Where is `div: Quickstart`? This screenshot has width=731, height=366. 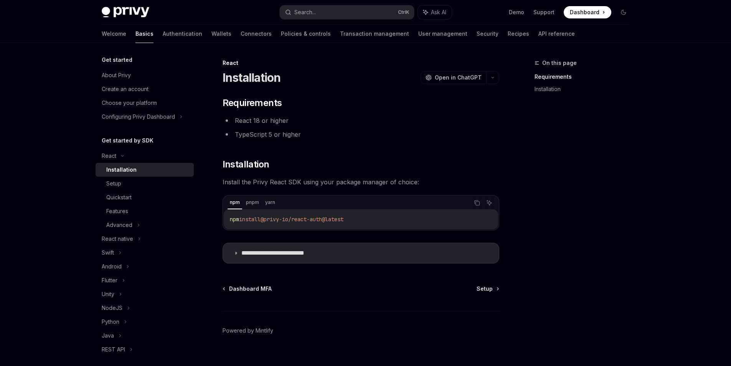 div: Quickstart is located at coordinates (119, 197).